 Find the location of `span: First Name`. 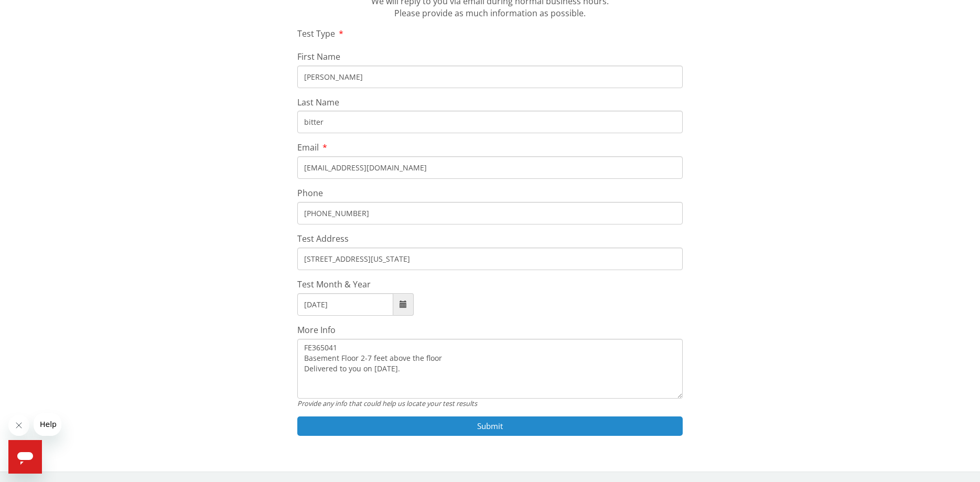

span: First Name is located at coordinates (319, 56).